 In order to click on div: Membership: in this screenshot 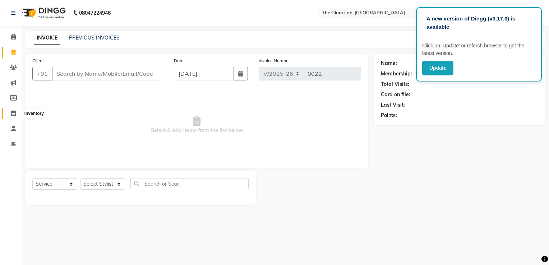, I will do `click(396, 74)`.